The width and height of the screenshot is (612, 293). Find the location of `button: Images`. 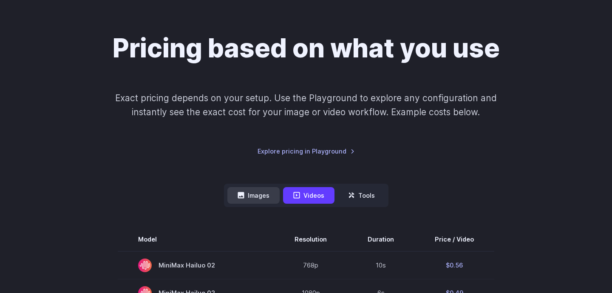

button: Images is located at coordinates (253, 195).